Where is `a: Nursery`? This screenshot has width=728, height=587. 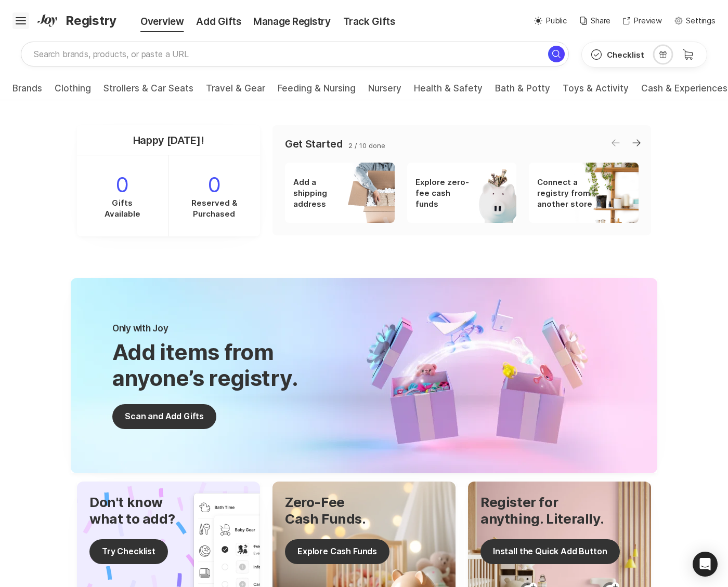 a: Nursery is located at coordinates (385, 91).